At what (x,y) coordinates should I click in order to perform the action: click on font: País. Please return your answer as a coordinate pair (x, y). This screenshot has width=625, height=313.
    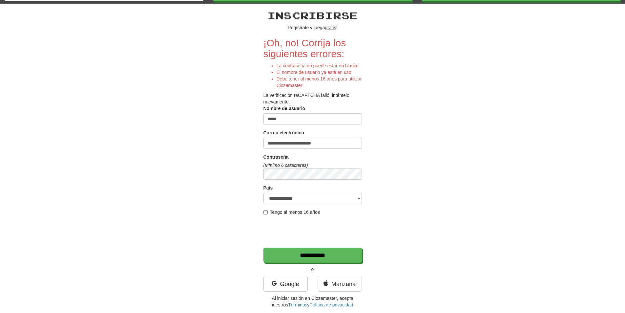
    Looking at the image, I should click on (268, 188).